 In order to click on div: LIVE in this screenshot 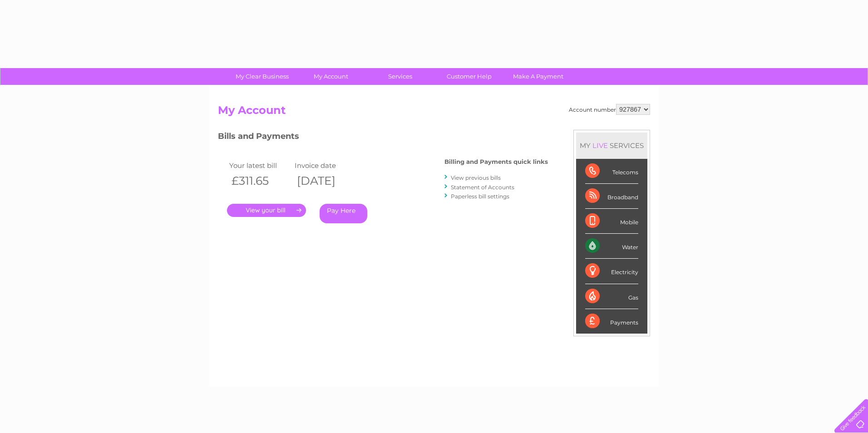, I will do `click(601, 145)`.